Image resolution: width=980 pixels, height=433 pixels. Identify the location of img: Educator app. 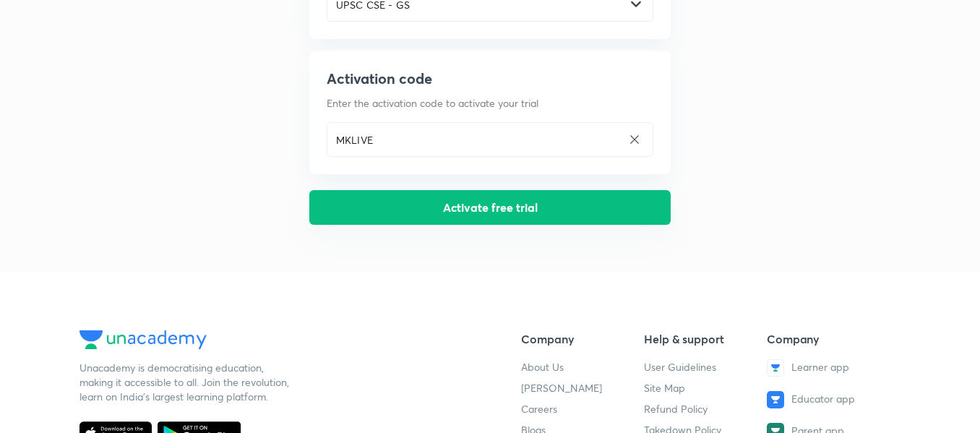
(776, 400).